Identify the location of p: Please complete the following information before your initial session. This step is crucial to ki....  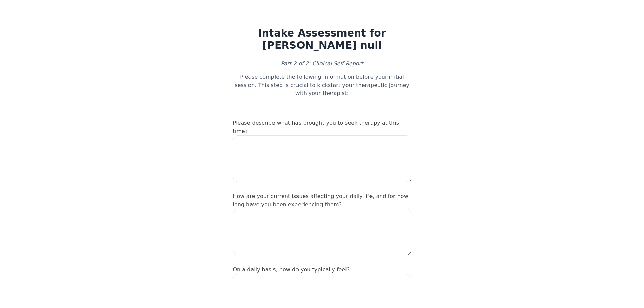
(322, 85).